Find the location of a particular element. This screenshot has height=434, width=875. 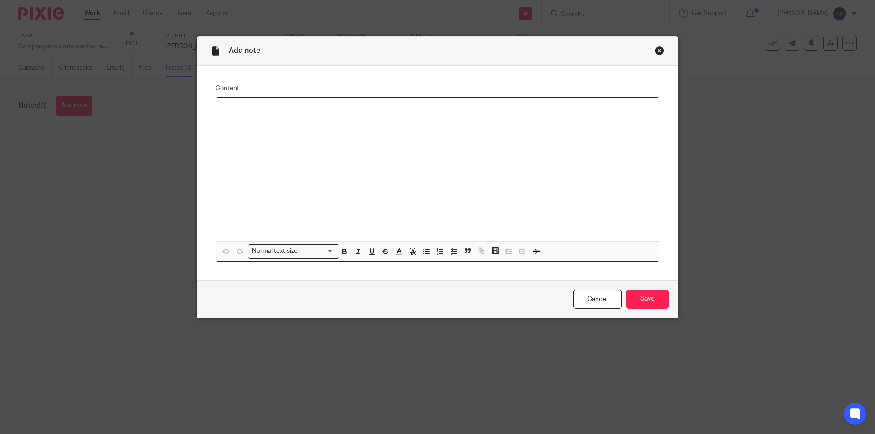

input: Save is located at coordinates (647, 299).